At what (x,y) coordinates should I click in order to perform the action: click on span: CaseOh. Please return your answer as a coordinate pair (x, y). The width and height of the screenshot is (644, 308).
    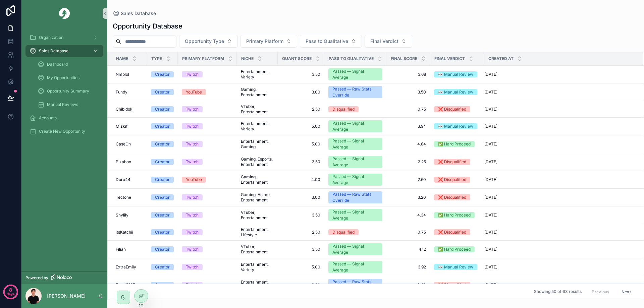
    Looking at the image, I should click on (123, 145).